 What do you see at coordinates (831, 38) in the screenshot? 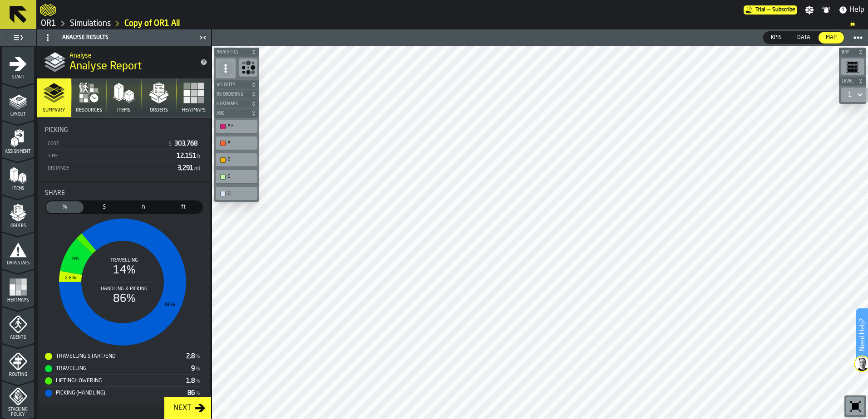
I see `span: Map` at bounding box center [831, 38].